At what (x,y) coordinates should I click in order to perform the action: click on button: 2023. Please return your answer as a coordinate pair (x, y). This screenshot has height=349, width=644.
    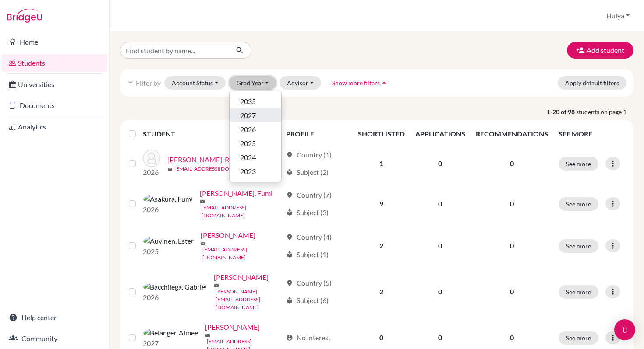
    Looking at the image, I should click on (255, 171).